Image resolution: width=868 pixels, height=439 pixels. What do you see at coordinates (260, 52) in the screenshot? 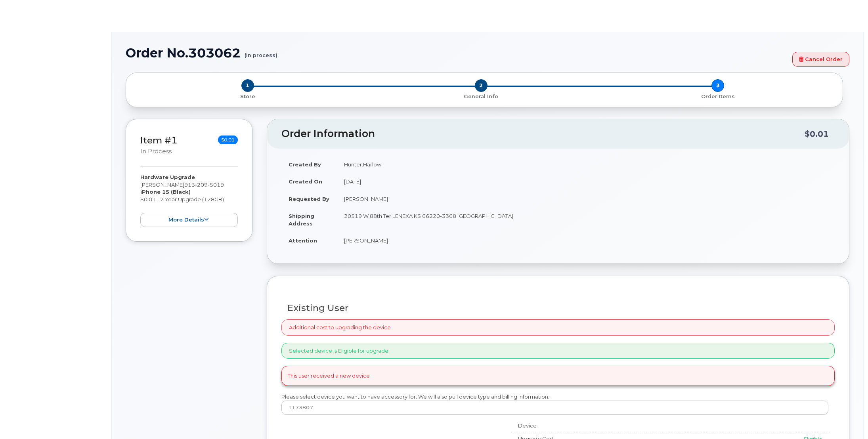
I see `small: (in process)` at bounding box center [260, 52].